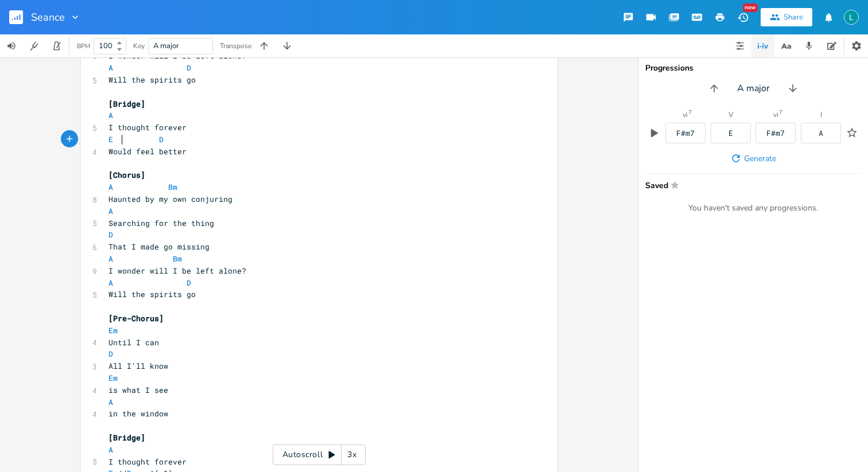  Describe the element at coordinates (177, 270) in the screenshot. I see `span: I wonder will I be left alone?` at that location.